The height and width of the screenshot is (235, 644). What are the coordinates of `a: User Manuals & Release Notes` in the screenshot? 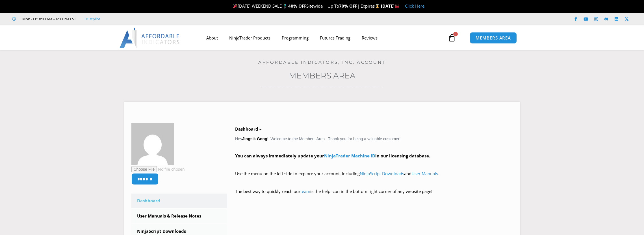 It's located at (179, 216).